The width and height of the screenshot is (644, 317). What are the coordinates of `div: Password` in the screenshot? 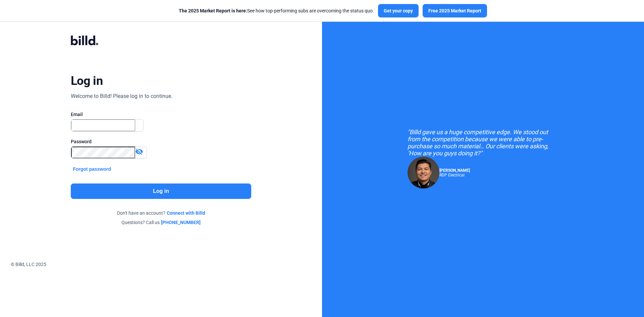 It's located at (161, 142).